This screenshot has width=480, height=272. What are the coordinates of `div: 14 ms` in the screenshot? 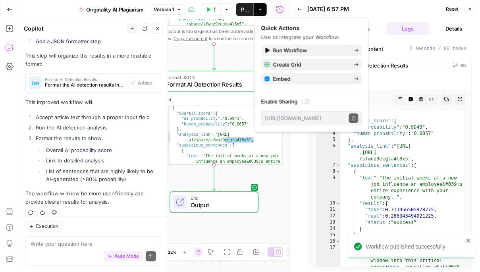 It's located at (391, 172).